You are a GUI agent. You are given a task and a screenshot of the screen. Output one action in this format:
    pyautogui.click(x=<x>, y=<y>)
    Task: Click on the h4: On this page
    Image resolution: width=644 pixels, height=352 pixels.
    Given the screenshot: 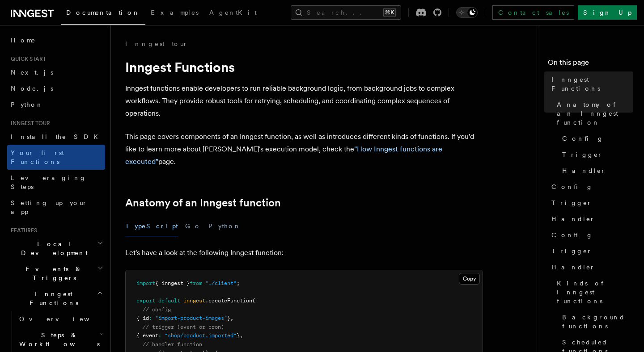 What is the action you would take?
    pyautogui.click(x=590, y=65)
    